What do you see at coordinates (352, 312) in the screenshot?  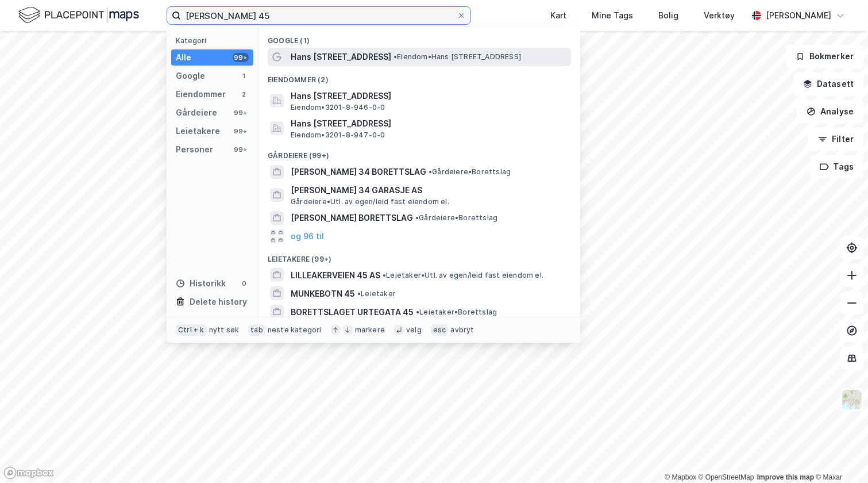 I see `span: BORETTSLAGET URTEGATA 45` at bounding box center [352, 312].